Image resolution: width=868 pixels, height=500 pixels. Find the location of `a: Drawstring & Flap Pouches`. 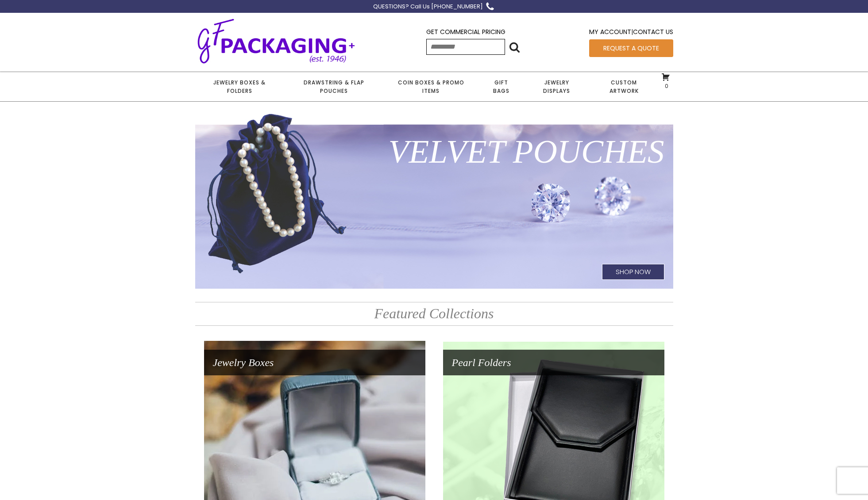

a: Drawstring & Flap Pouches is located at coordinates (333, 87).